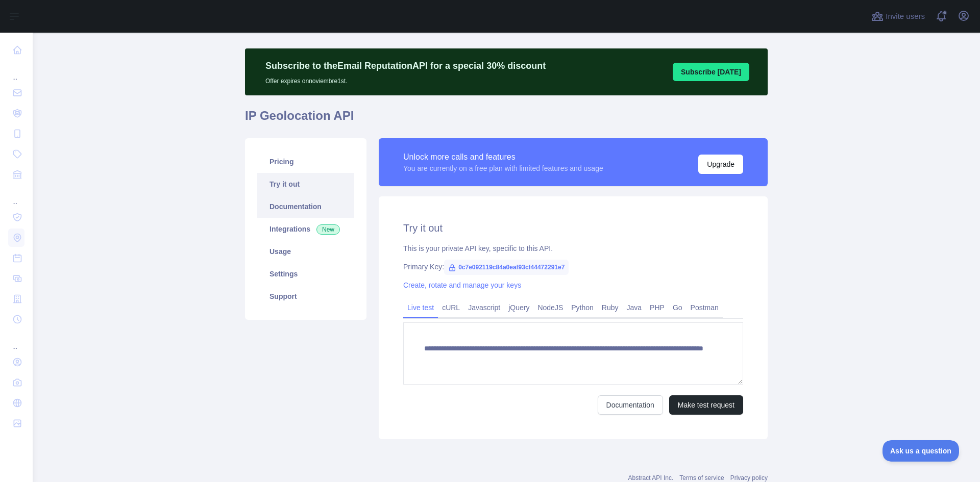  I want to click on div: This is your private API key, specific to this API., so click(573, 249).